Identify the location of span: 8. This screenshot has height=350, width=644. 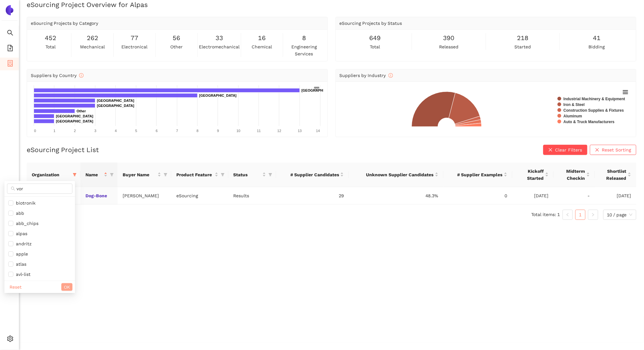
(304, 38).